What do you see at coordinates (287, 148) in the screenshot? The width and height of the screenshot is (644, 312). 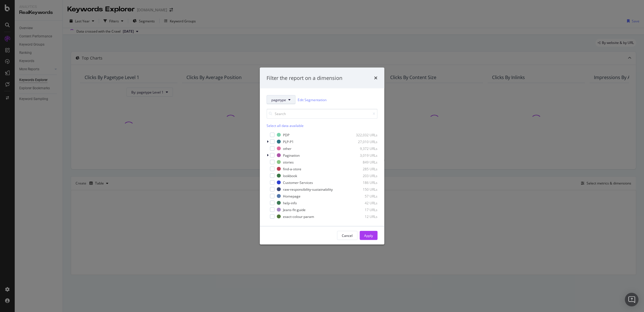 I see `div: other` at bounding box center [287, 148].